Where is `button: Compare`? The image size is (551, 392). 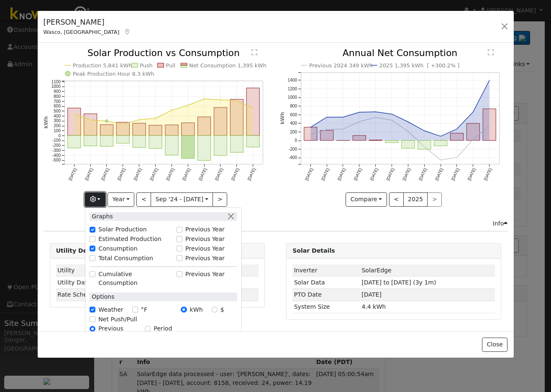
button: Compare is located at coordinates (366, 200).